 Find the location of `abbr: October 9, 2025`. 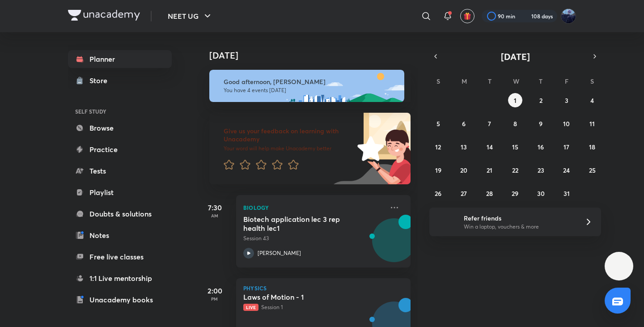

abbr: October 9, 2025 is located at coordinates (541, 123).